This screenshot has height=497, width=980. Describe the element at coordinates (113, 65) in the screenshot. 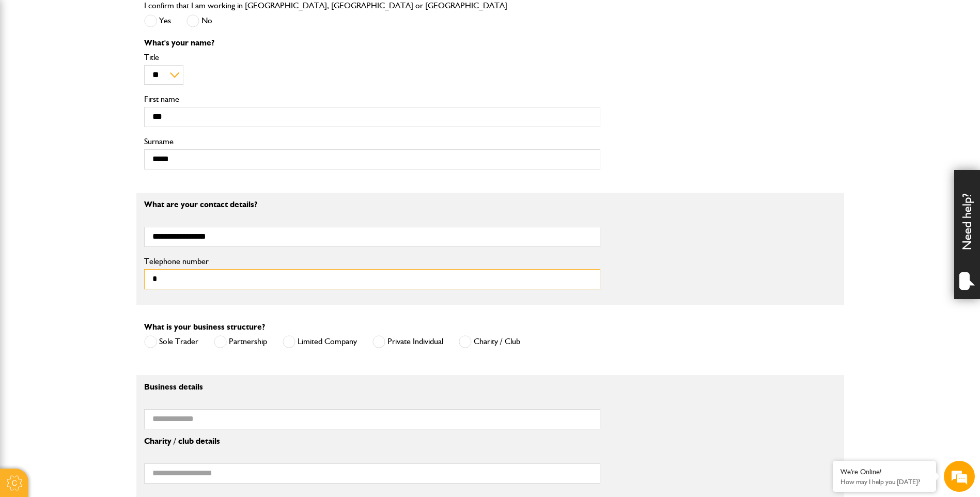

I see `div: Chat with us now` at that location.